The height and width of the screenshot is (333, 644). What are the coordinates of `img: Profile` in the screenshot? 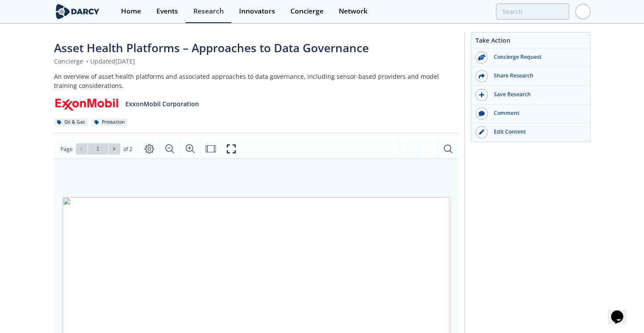 It's located at (583, 12).